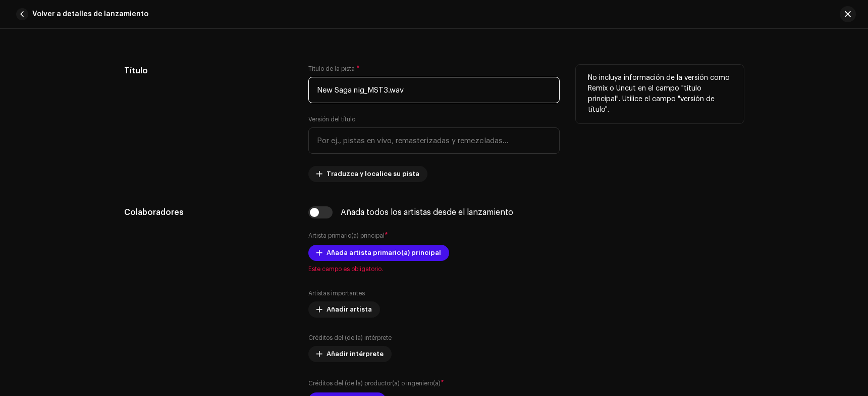 The image size is (868, 396). What do you see at coordinates (345, 309) in the screenshot?
I see `button: Añadir artista` at bounding box center [345, 309].